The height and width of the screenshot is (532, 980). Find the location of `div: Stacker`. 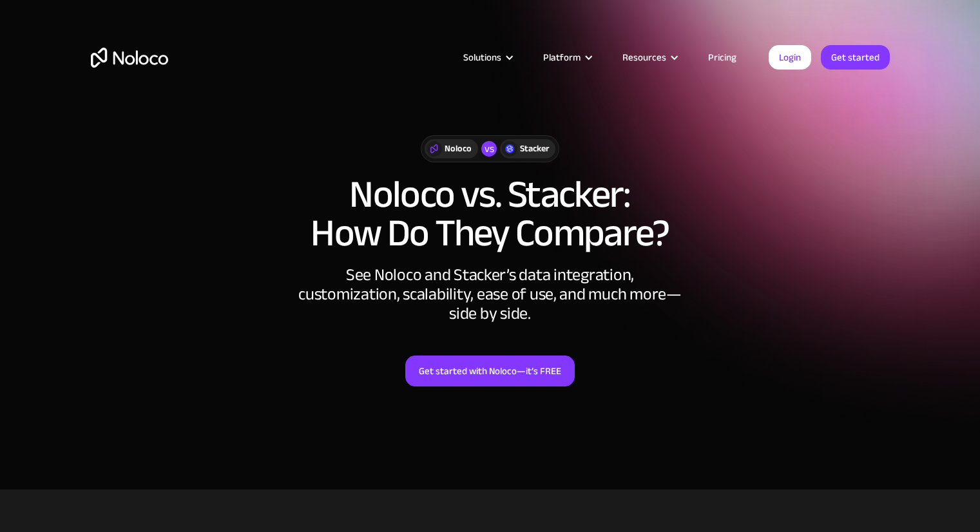

div: Stacker is located at coordinates (534, 149).